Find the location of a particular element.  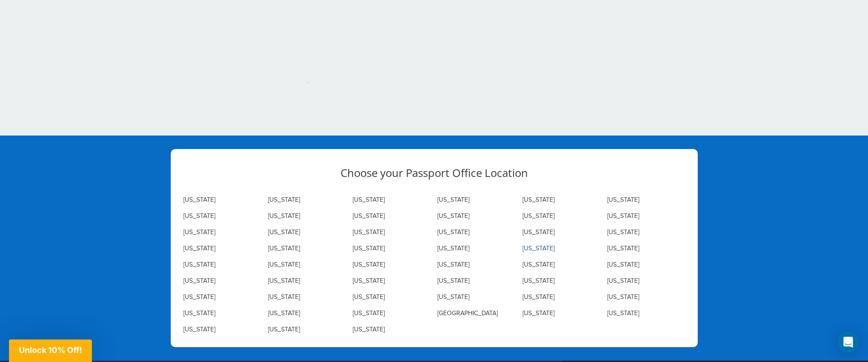

div: Unlock 10% Off! is located at coordinates (50, 351).